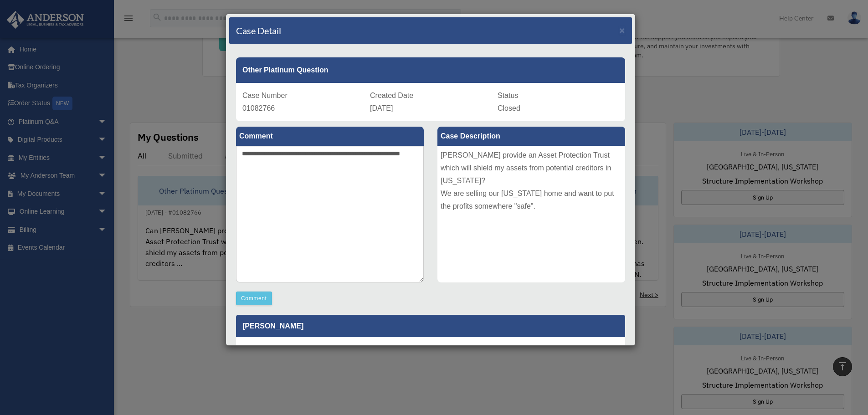  I want to click on span: 01082766, so click(258, 108).